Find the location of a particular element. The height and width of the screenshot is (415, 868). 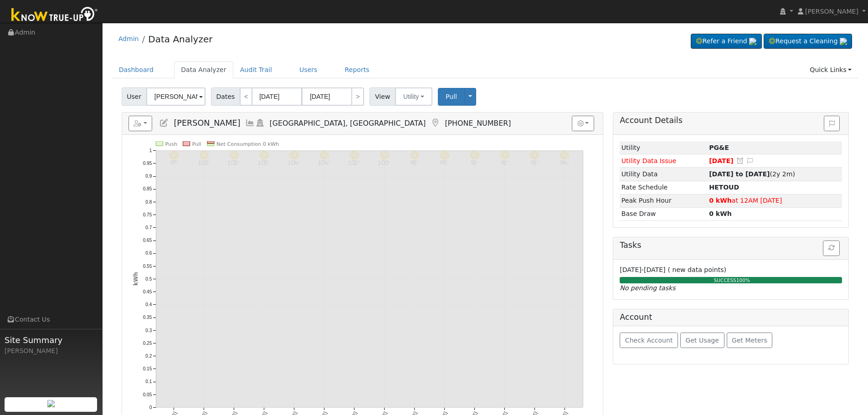

h5: Tasks is located at coordinates (731, 245).